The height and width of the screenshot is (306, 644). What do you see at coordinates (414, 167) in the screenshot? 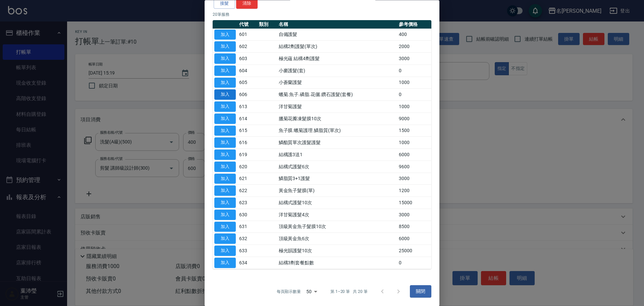
I see `td: 9600` at bounding box center [414, 167].